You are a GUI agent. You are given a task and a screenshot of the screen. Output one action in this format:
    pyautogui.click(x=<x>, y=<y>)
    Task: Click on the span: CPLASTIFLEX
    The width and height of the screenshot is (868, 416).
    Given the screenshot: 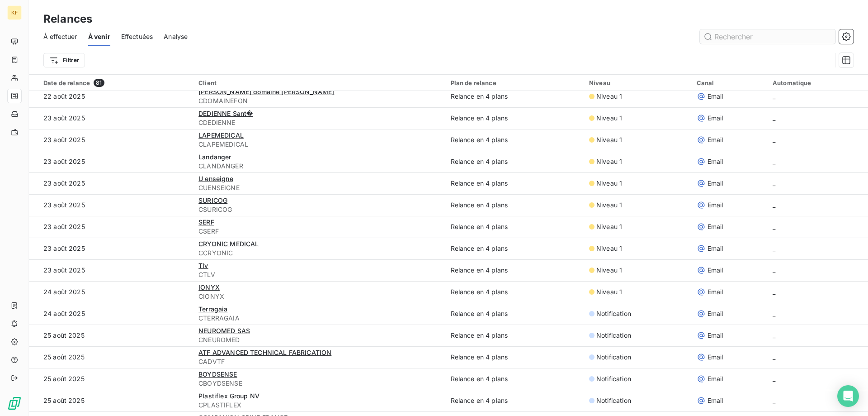 What is the action you would take?
    pyautogui.click(x=319, y=405)
    